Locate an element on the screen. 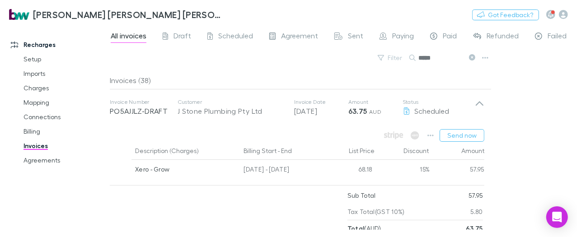  p: Status is located at coordinates (439, 102).